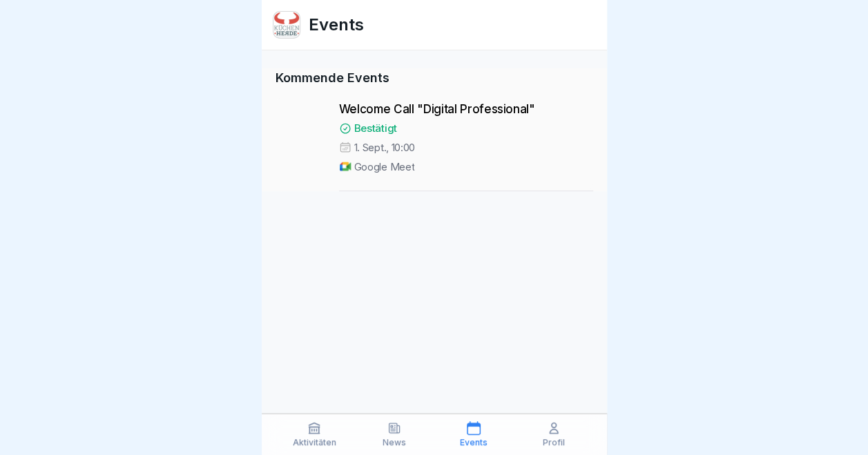 This screenshot has height=455, width=868. Describe the element at coordinates (286, 25) in the screenshot. I see `img: vyjpw951skg073owmonln6kd.png` at that location.